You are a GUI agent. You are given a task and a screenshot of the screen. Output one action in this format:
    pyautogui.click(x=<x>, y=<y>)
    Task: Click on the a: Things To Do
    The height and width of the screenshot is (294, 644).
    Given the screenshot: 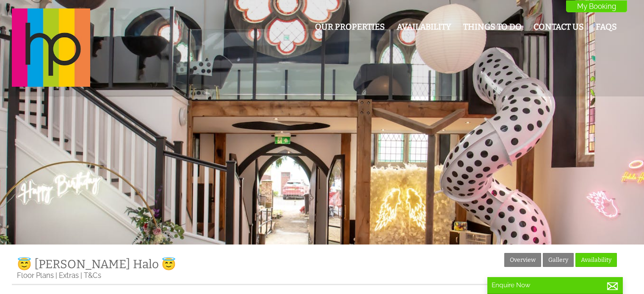 What is the action you would take?
    pyautogui.click(x=492, y=27)
    